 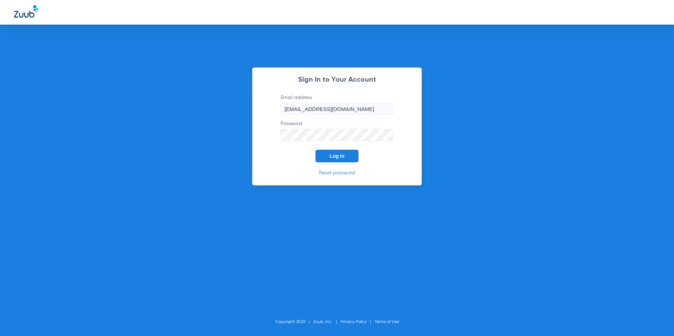 What do you see at coordinates (387, 322) in the screenshot?
I see `a: Terms of Use` at bounding box center [387, 322].